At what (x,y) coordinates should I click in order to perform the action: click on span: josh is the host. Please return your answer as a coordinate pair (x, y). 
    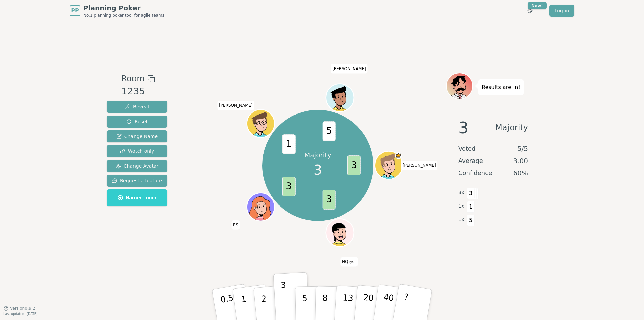
    Looking at the image, I should click on (398, 155).